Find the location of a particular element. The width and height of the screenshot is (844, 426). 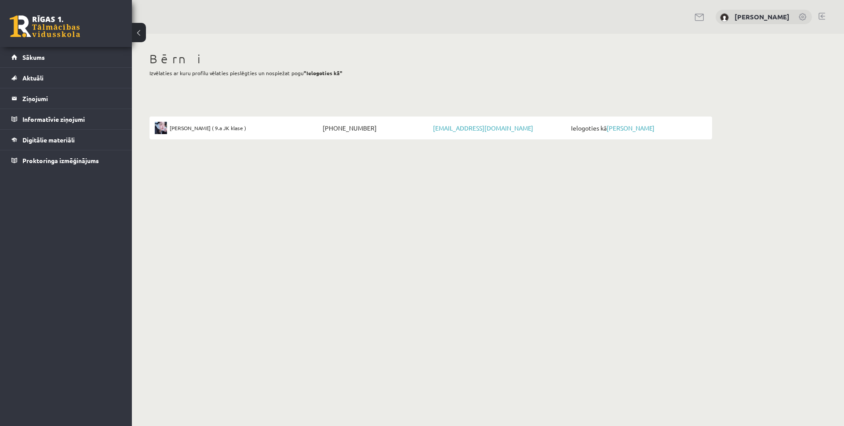

p: Izvēlaties ar kuru profilu vēlaties pieslēgties un nospiežat pogu is located at coordinates (431, 73).